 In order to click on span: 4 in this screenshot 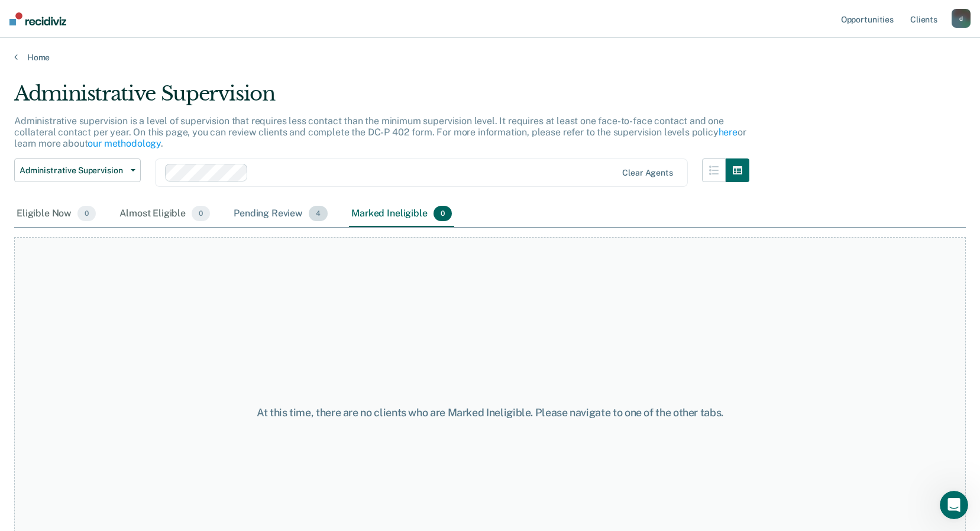, I will do `click(318, 214)`.